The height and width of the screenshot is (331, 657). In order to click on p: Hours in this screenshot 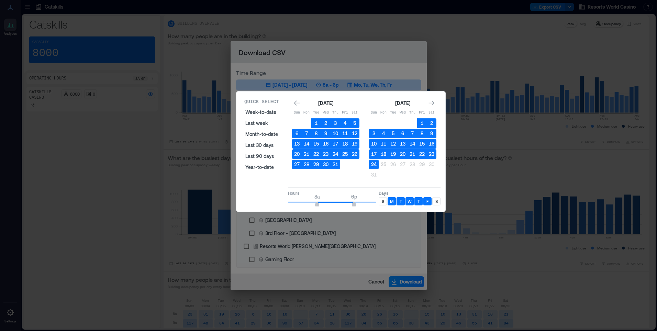, I will do `click(332, 193)`.